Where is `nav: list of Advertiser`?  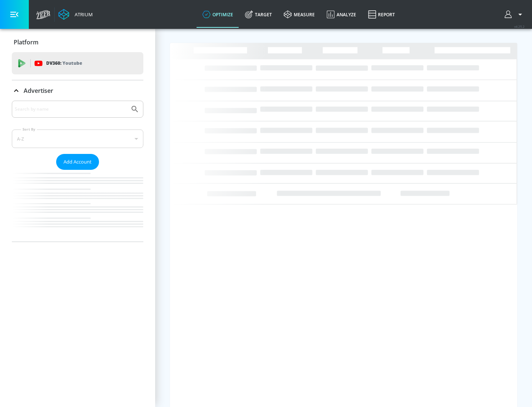 nav: list of Advertiser is located at coordinates (78, 205).